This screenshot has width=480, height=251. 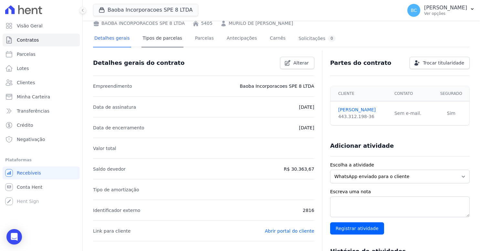 I want to click on label: Escreva uma nota, so click(x=400, y=192).